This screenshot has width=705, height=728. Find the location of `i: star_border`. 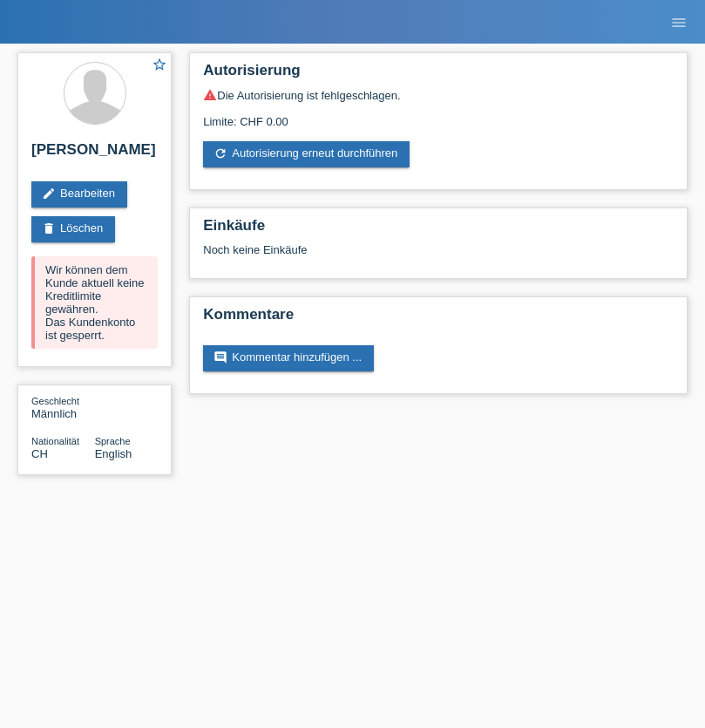

i: star_border is located at coordinates (159, 65).